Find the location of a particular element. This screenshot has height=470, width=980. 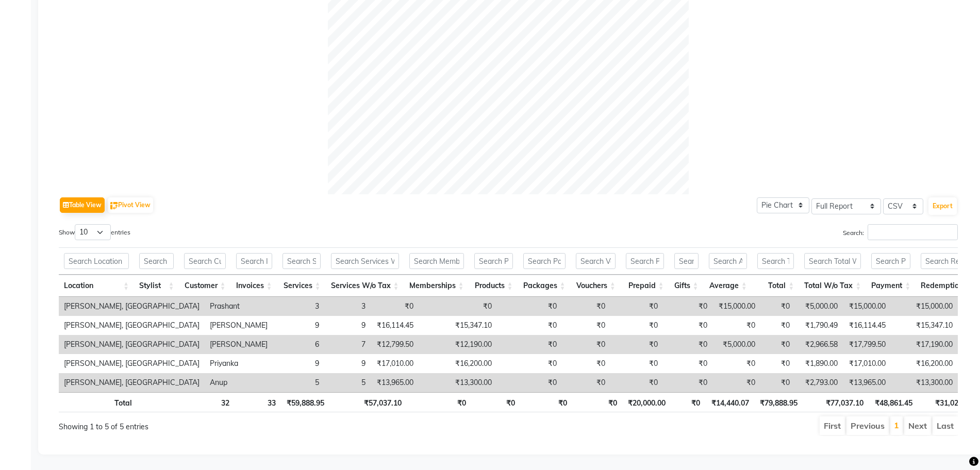

td: ₹2,793.00 is located at coordinates (818, 383).